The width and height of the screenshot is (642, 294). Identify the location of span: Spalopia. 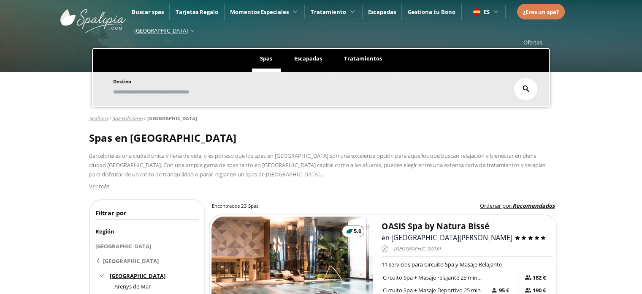
(98, 118).